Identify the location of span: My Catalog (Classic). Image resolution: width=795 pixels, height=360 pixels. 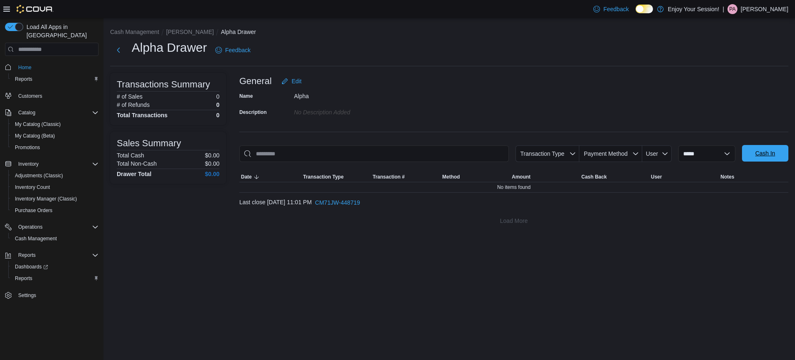
(55, 124).